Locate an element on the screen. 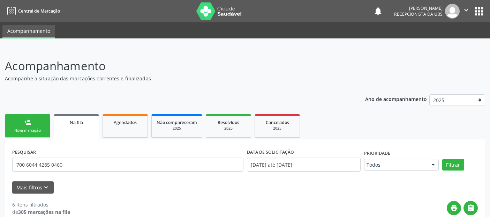 The width and height of the screenshot is (490, 217). p: Ano de acompanhamento is located at coordinates (396, 98).